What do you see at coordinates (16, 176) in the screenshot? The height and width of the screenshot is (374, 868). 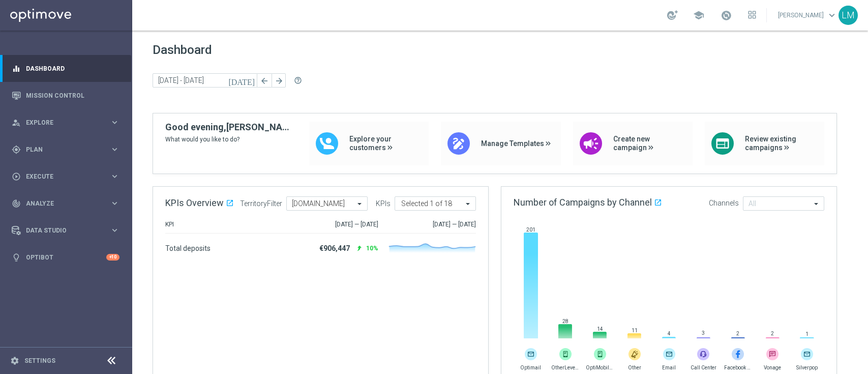 I see `i: play_circle_outline` at bounding box center [16, 176].